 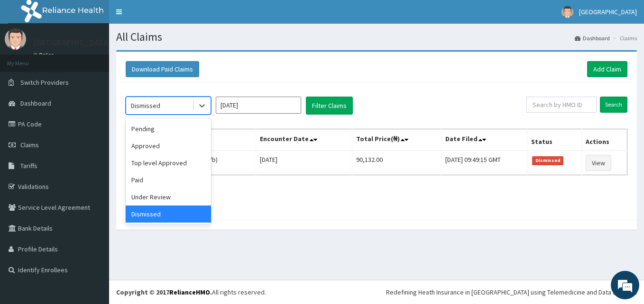 I want to click on td: 90,132.00, so click(x=397, y=163).